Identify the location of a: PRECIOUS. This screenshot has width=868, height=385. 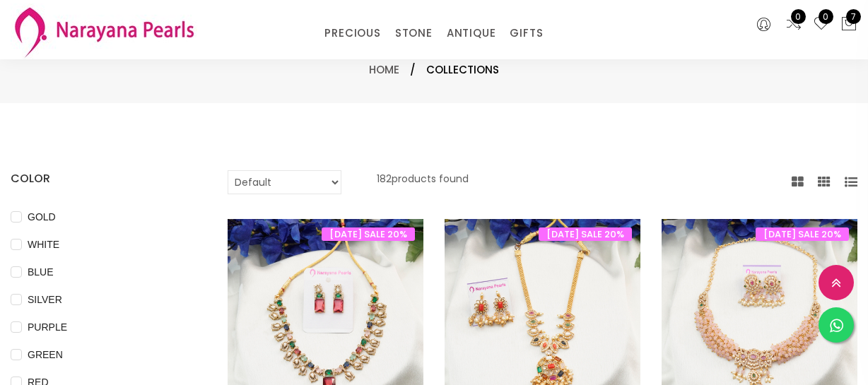
(352, 33).